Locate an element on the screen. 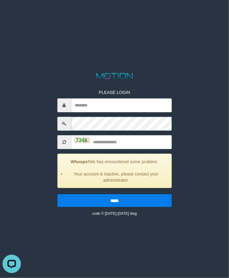 This screenshot has width=229, height=278. div: We has encountered some problem. is located at coordinates (114, 171).